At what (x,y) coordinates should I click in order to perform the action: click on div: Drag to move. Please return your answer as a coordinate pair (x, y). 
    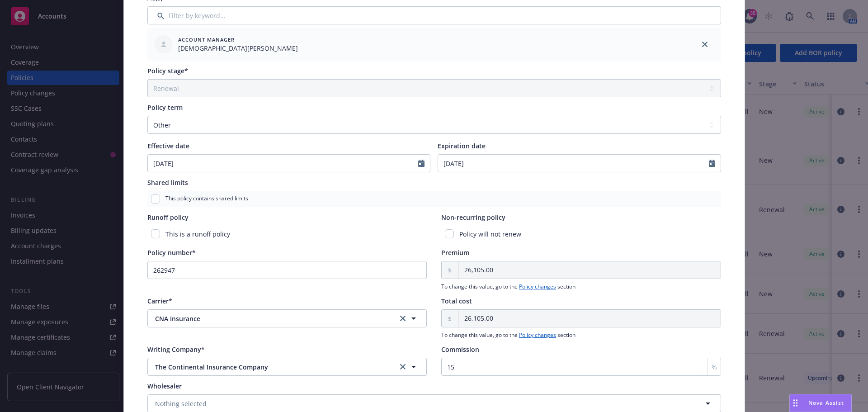
    Looking at the image, I should click on (795, 404).